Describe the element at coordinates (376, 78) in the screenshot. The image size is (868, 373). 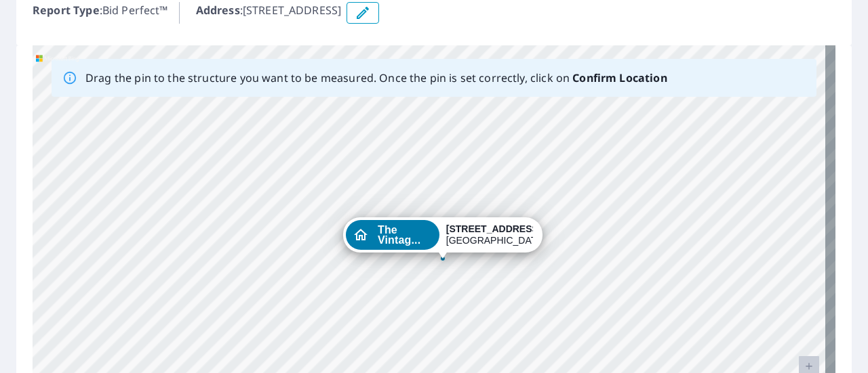
I see `p: Drag the pin to the structure you want to be measured. Once the pin is set correctly, click on` at that location.